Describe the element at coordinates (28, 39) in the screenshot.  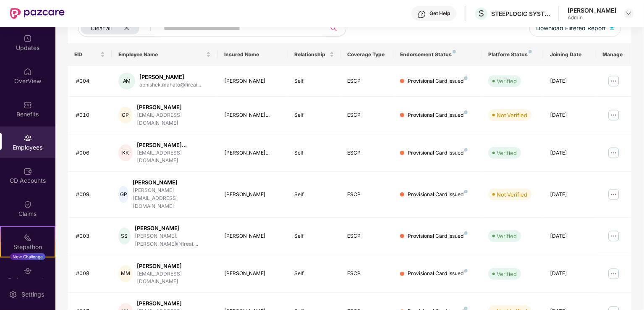
I see `img: svg+xml;base64,PHN2ZyBpZD0iVXBkYXRlZCIgeG1sbnM9Imh0dHA6Ly93d3cudzMub3JnLzIwMDAvc3ZnIiB3aWR0aD0iMj...` at that location.